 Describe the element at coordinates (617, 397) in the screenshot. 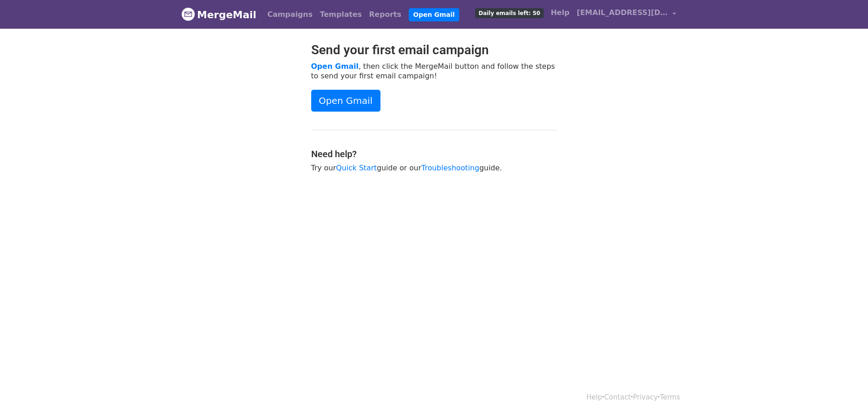

I see `a: Contact` at that location.